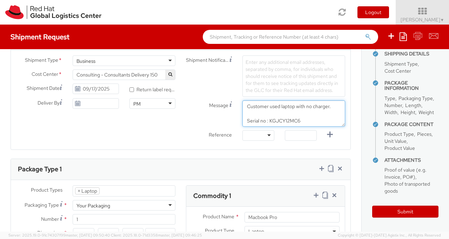 The image size is (449, 239). I want to click on input: Width, so click(108, 233).